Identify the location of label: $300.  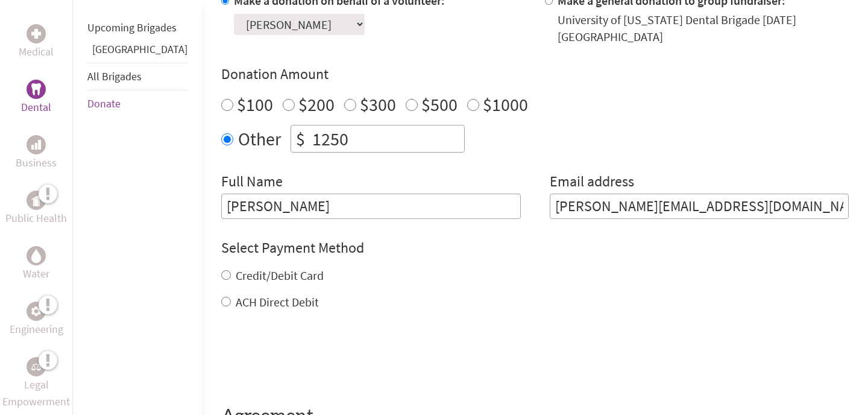
(378, 104).